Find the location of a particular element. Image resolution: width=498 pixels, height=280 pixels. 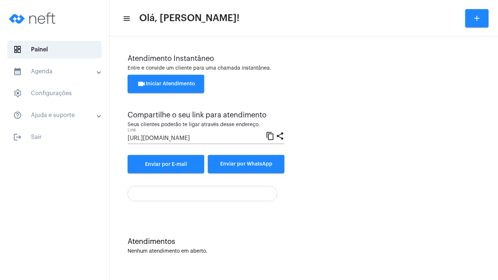

button: Enviar por WhatsApp is located at coordinates (246, 164).